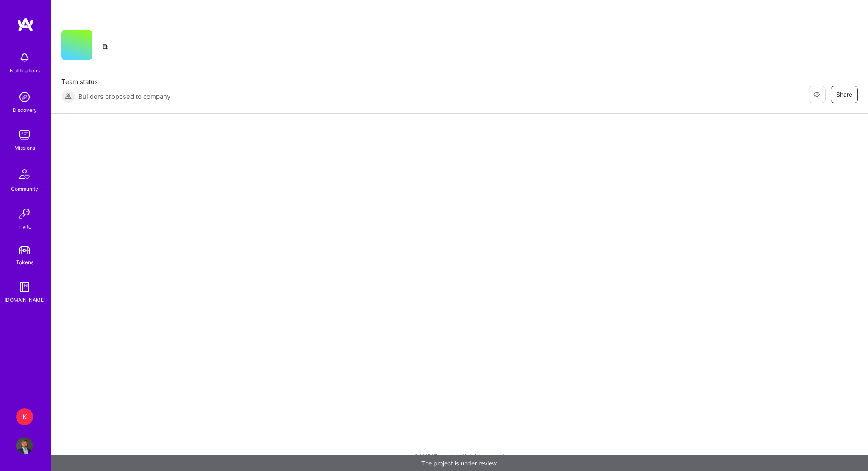 The width and height of the screenshot is (868, 471). I want to click on div: Invite, so click(24, 226).